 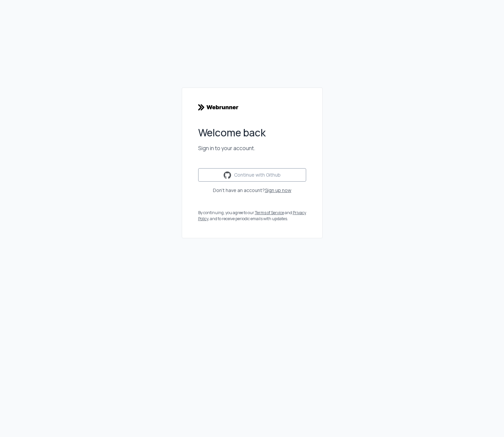 What do you see at coordinates (269, 212) in the screenshot?
I see `a: Terms of Service` at bounding box center [269, 212].